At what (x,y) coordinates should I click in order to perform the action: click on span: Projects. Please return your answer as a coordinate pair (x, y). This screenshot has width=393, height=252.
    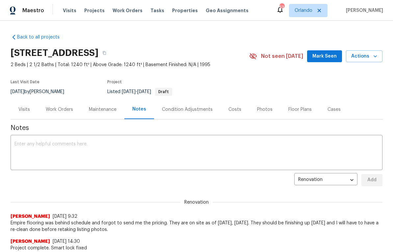
    Looking at the image, I should click on (94, 11).